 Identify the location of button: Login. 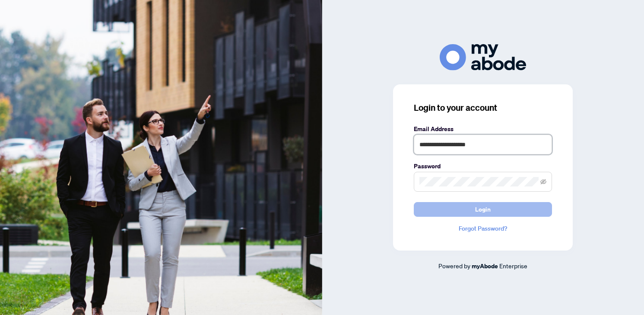
(483, 209).